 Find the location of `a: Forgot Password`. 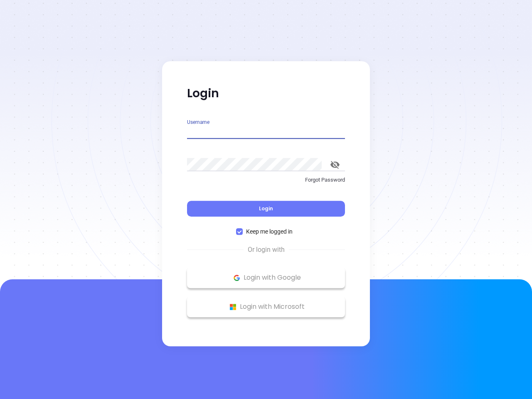

a: Forgot Password is located at coordinates (266, 183).